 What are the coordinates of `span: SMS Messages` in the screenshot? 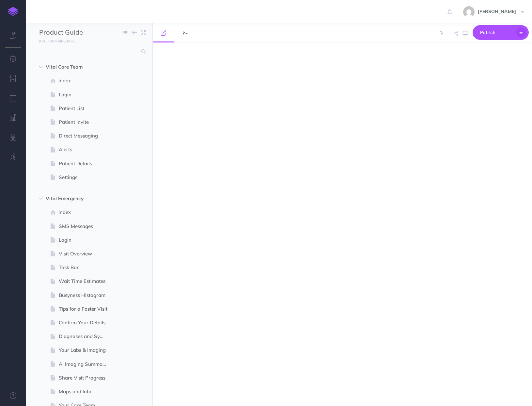 It's located at (86, 227).